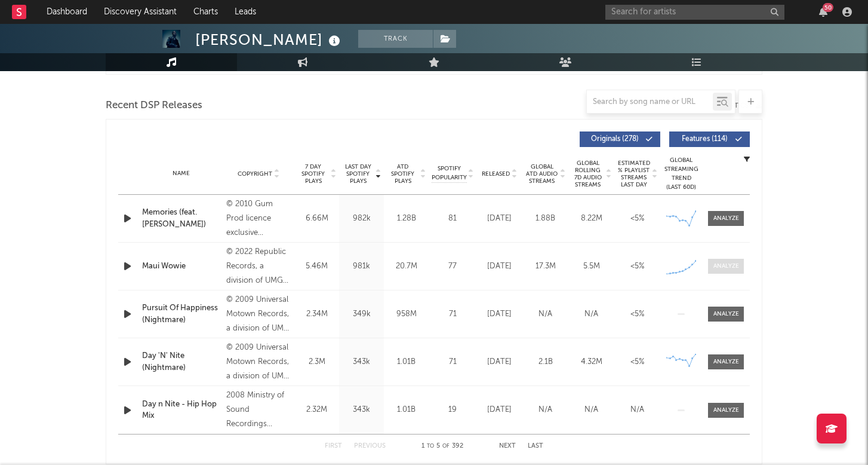 This screenshot has width=868, height=465. Describe the element at coordinates (362, 314) in the screenshot. I see `div: 349k` at that location.